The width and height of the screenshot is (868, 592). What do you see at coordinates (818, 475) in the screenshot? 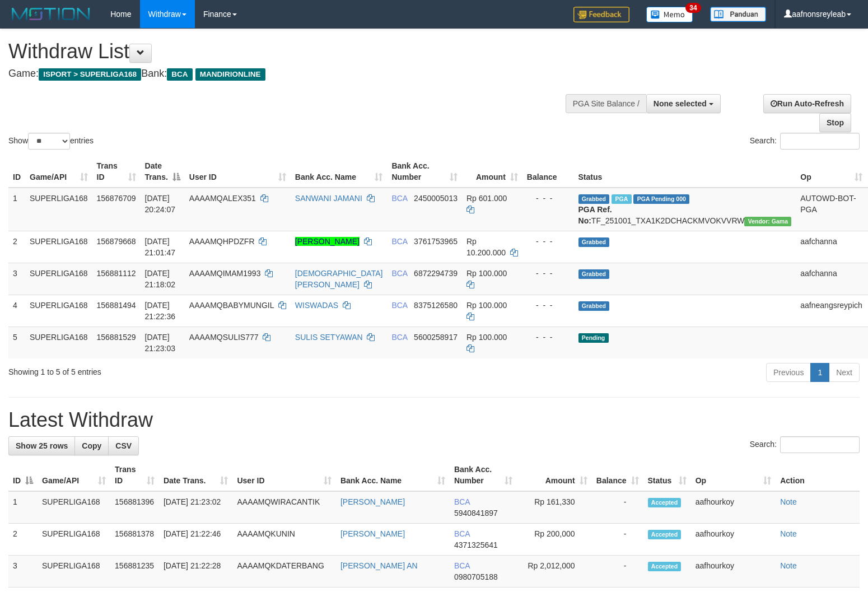
I see `th: Action` at bounding box center [818, 475].